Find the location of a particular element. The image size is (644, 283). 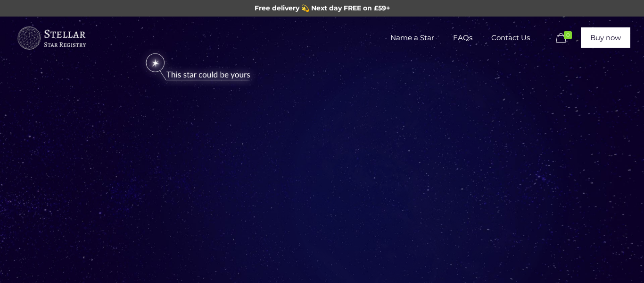

img: buyastar-logo-transparent is located at coordinates (51, 38).